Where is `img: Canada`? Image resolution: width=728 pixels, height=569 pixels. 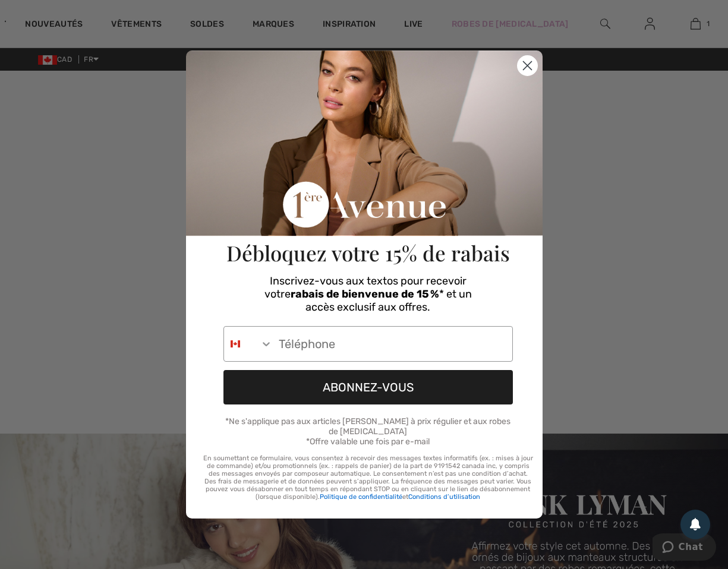 img: Canada is located at coordinates (236, 344).